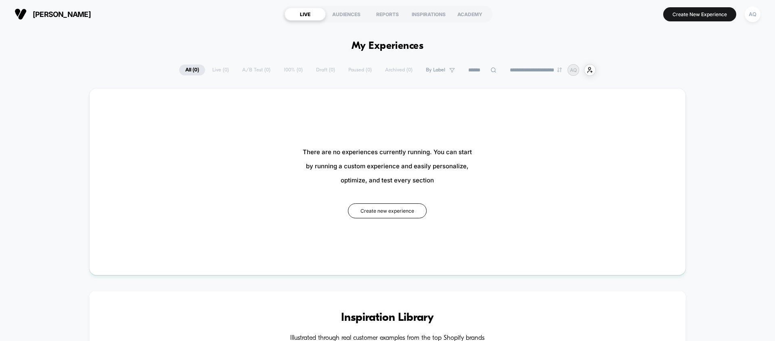 Image resolution: width=775 pixels, height=341 pixels. I want to click on div: LIVE, so click(305, 14).